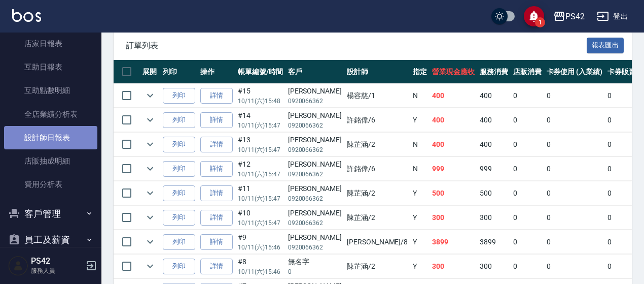 This screenshot has height=284, width=644. I want to click on button: save, so click(534, 16).